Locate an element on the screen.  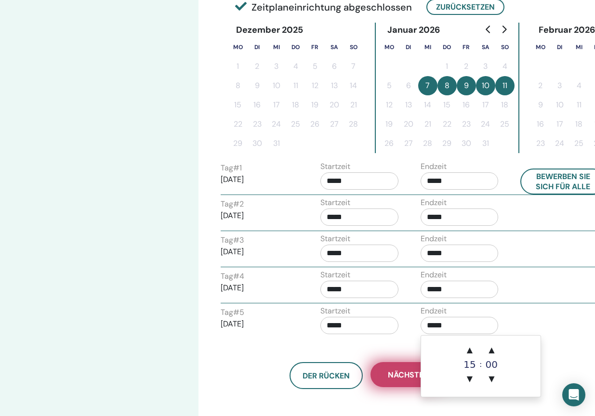
button: 29 is located at coordinates (238, 144).